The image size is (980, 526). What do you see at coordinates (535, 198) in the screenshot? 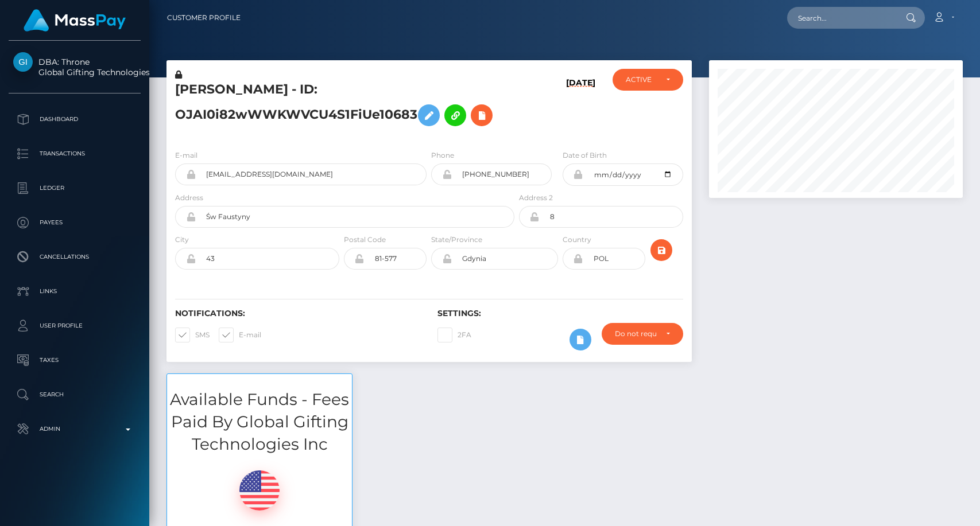
I see `label: Address 2` at bounding box center [535, 198].